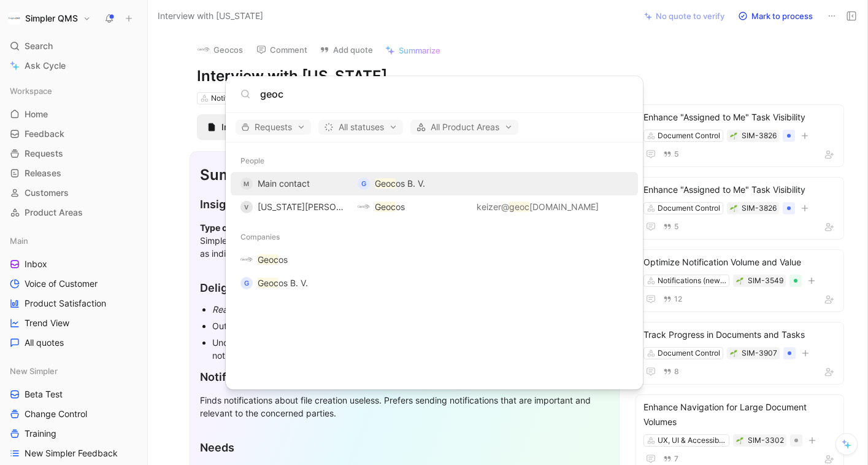 Image resolution: width=868 pixels, height=465 pixels. What do you see at coordinates (434, 260) in the screenshot?
I see `button: logoGeocos` at bounding box center [434, 260].